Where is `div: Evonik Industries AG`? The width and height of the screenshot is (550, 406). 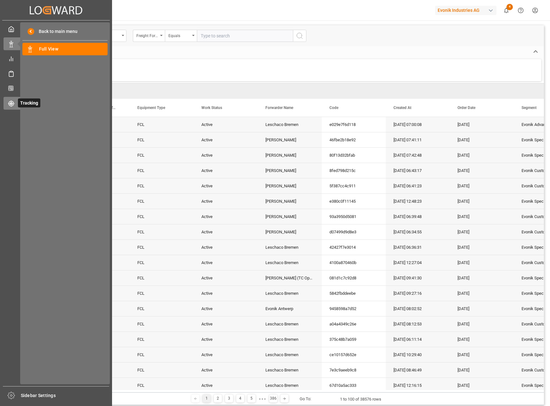
div: Evonik Industries AG is located at coordinates (465, 10).